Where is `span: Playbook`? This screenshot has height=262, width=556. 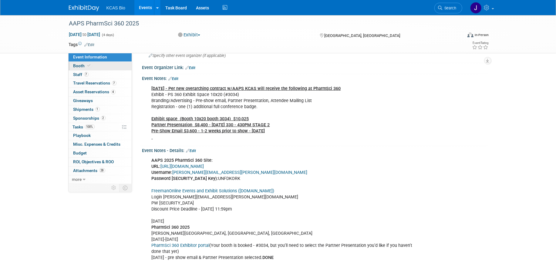
span: Playbook is located at coordinates (82, 136).